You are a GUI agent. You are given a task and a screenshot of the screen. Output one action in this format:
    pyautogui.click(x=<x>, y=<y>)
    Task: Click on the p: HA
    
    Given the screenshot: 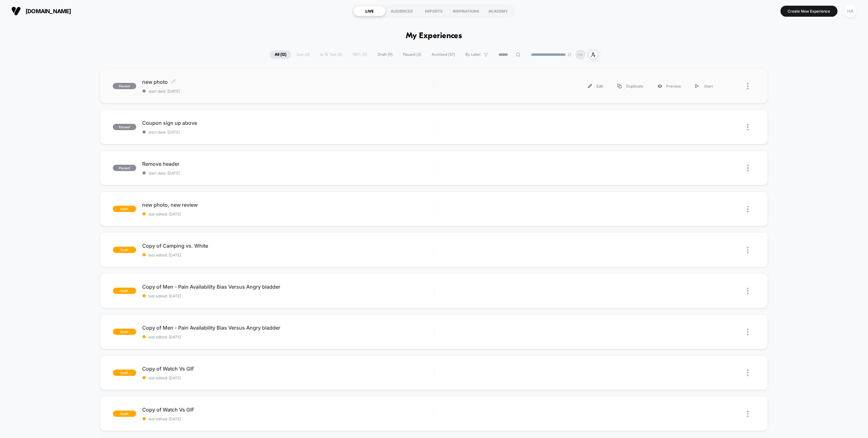 What is the action you would take?
    pyautogui.click(x=580, y=54)
    